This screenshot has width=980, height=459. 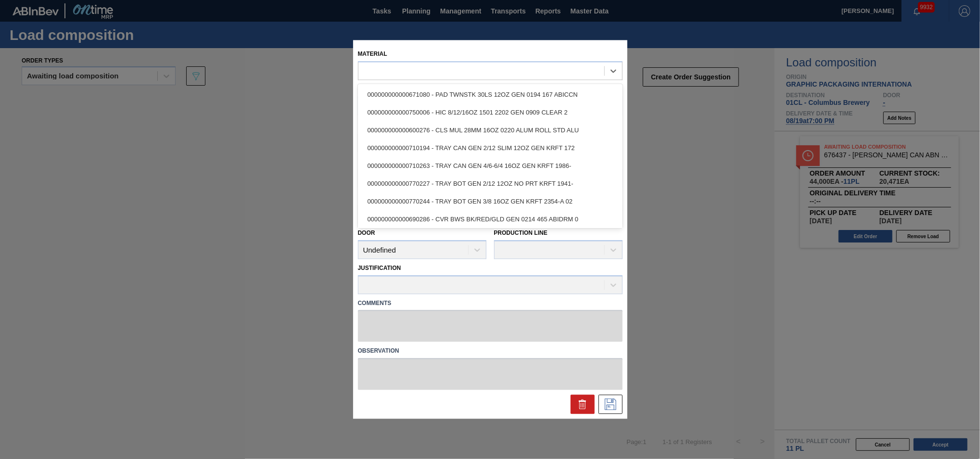 What do you see at coordinates (490, 94) in the screenshot?
I see `div: 000000000000671080 - PAD TWNSTK 30LS 12OZ GEN 0194 167 ABICCN` at bounding box center [490, 94].